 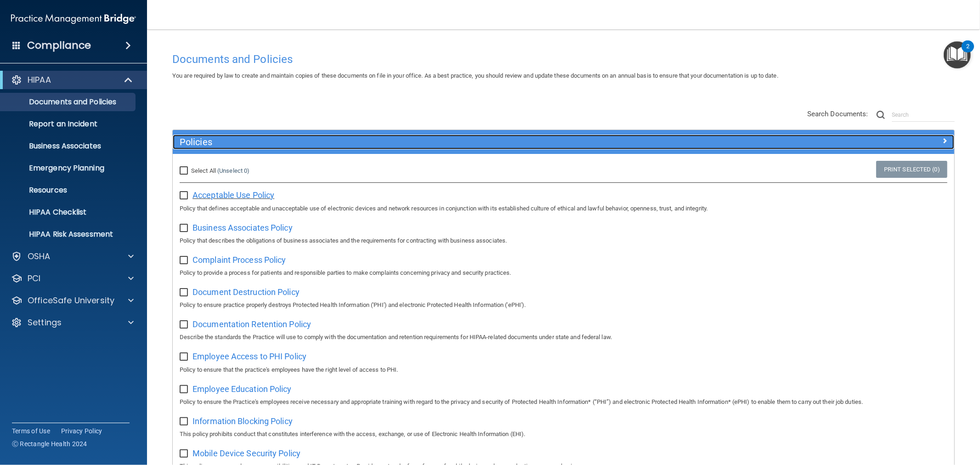 I want to click on p: Policy to ensure that the practice's employees have the right level of access to PHI., so click(x=563, y=370).